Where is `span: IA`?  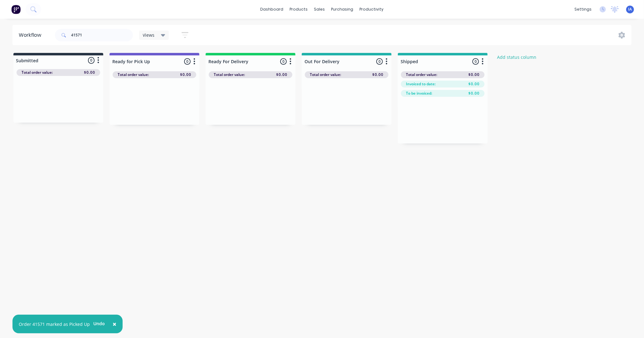
span: IA is located at coordinates (630, 10).